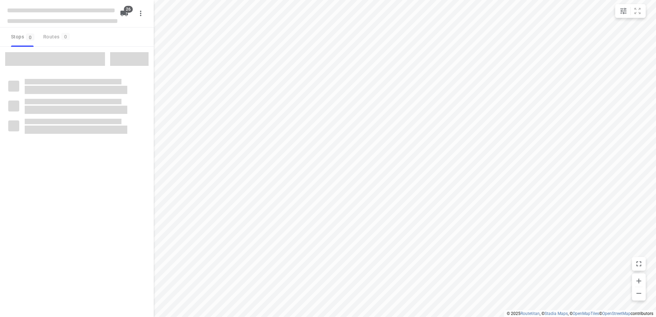 The width and height of the screenshot is (656, 317). Describe the element at coordinates (580, 314) in the screenshot. I see `li: © 2025 , © , © © contributors` at that location.